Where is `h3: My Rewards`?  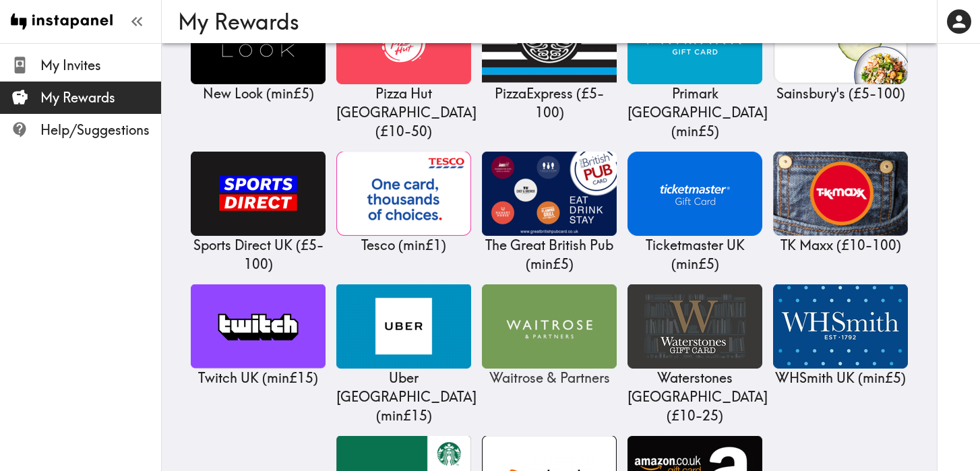
h3: My Rewards is located at coordinates (544, 22).